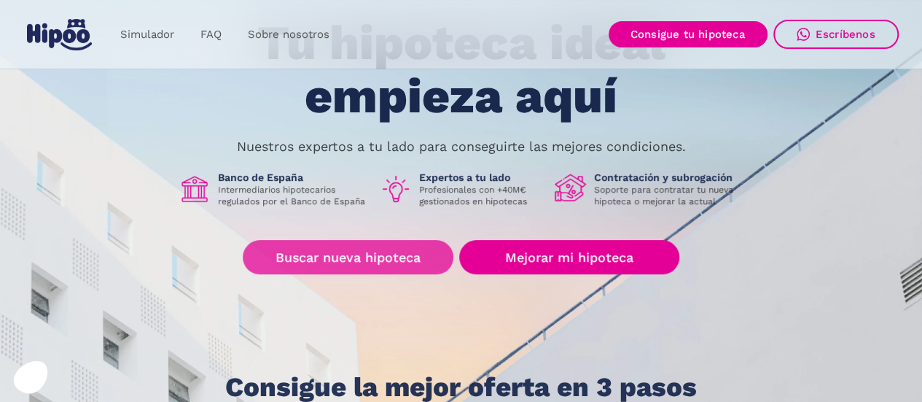 The image size is (922, 402). What do you see at coordinates (293, 177) in the screenshot?
I see `h1: Banco de España` at bounding box center [293, 177].